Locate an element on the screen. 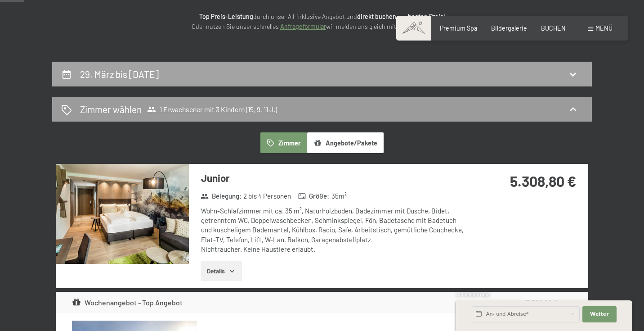 This screenshot has height=331, width=644. button: Details is located at coordinates (222, 271).